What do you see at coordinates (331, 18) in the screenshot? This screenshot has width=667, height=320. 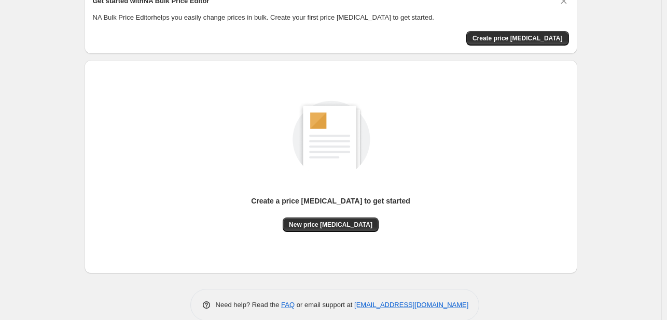 I see `p: NA Bulk Price Editor helps you easily change prices in bulk. Create your first price [MEDICAL_DAT...` at bounding box center [331, 18].